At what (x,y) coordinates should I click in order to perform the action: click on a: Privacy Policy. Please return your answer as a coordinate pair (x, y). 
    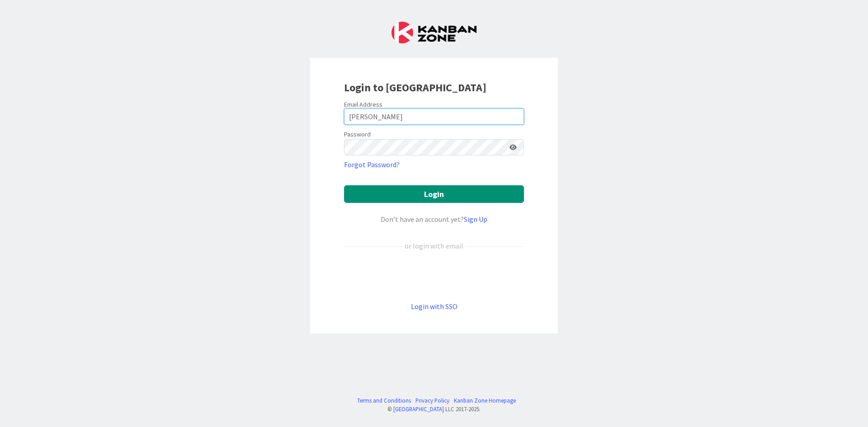
    Looking at the image, I should click on (433, 400).